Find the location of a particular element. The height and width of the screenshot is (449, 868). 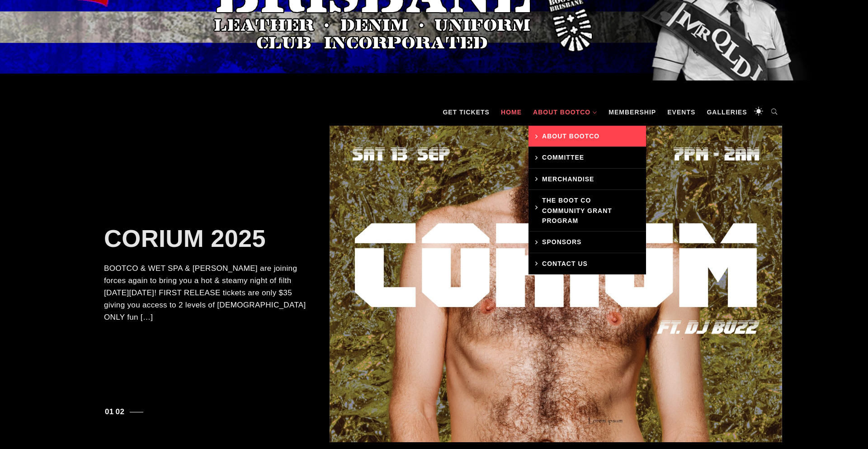

a: The Boot Co Community Grant Program is located at coordinates (587, 210).